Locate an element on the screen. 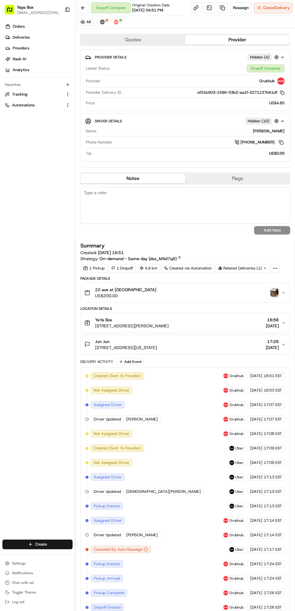 The image size is (295, 611). button: Automations is located at coordinates (37, 105).